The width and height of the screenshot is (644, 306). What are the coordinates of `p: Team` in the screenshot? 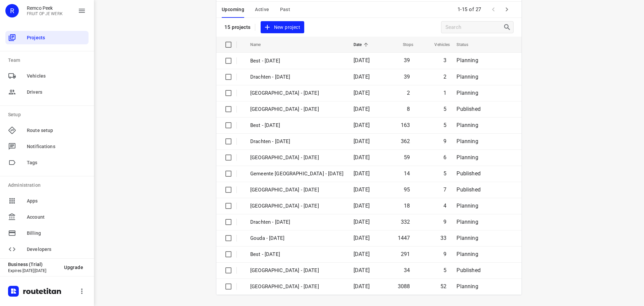 It's located at (48, 60).